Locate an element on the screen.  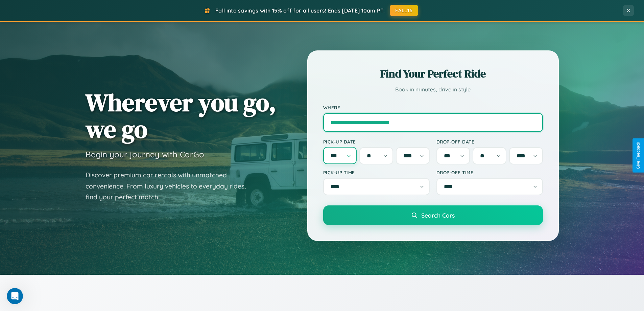
div: Give Feedback is located at coordinates (638, 155).